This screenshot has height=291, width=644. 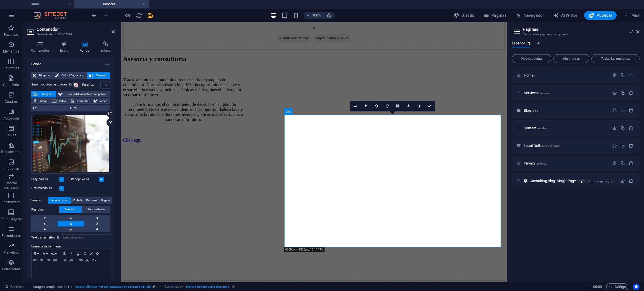 I want to click on p: Elementos, so click(x=11, y=52).